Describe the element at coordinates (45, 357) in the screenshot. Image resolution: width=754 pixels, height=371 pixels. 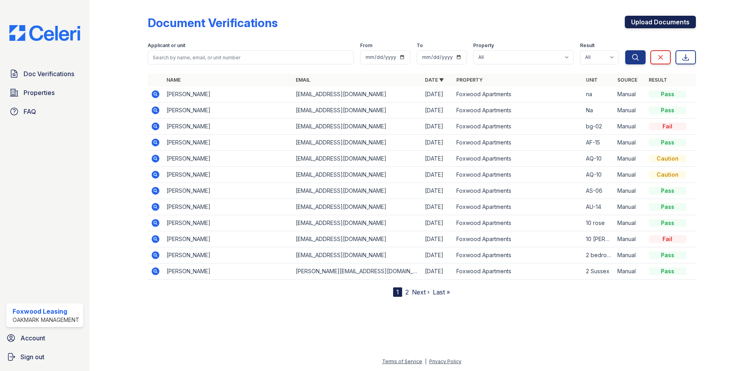
I see `button: Sign out` at that location.